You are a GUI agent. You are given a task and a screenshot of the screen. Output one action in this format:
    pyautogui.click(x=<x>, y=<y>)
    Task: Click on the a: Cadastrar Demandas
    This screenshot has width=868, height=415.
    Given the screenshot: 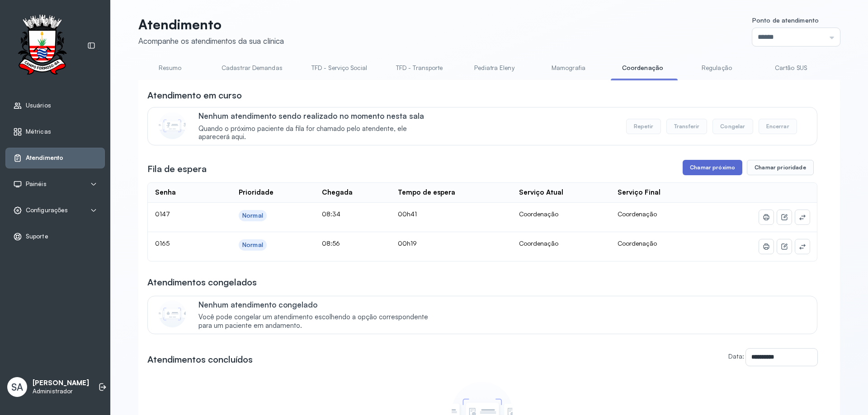 What is the action you would take?
    pyautogui.click(x=252, y=68)
    